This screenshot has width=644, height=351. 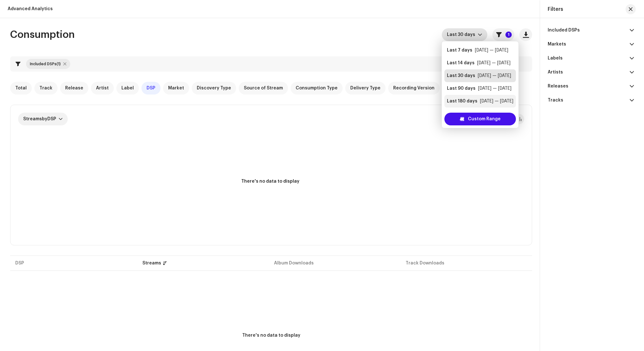 I want to click on div: dropdown trigger, so click(x=480, y=35).